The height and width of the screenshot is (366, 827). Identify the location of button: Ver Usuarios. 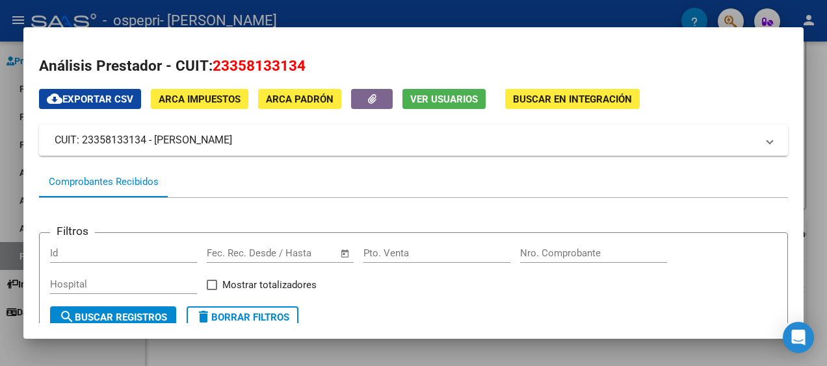
(444, 99).